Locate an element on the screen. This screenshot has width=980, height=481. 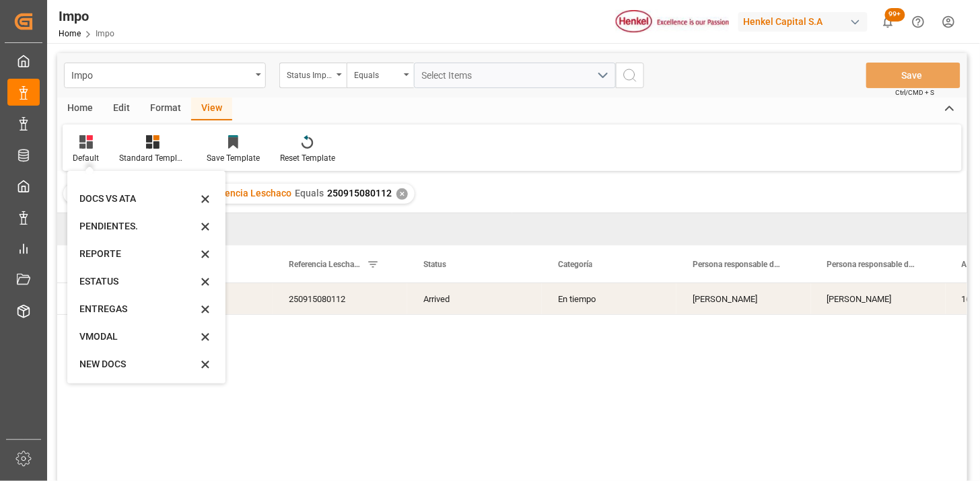
div: 250915080112 is located at coordinates (340, 299).